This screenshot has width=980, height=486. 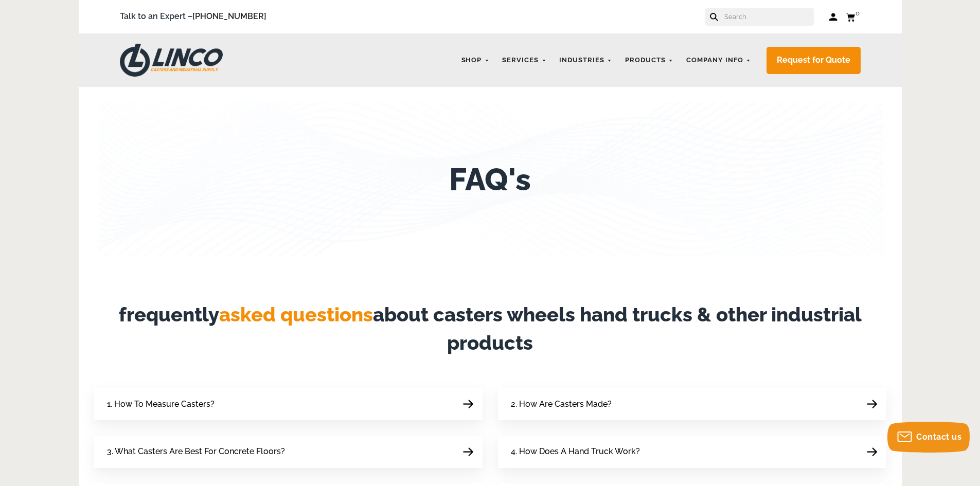 I want to click on a: Log in, so click(x=834, y=17).